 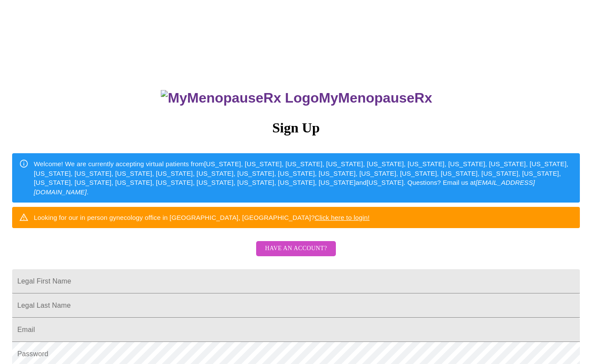 I want to click on button: Have an account?, so click(x=295, y=249).